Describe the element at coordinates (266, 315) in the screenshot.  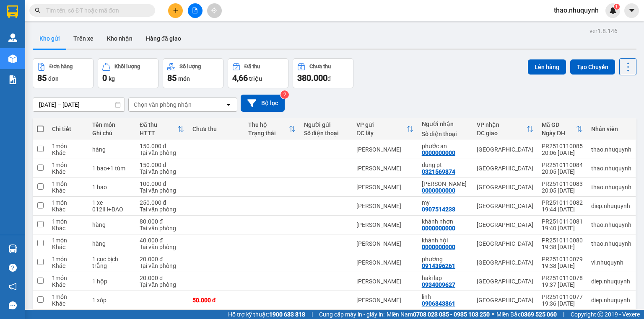
I see `span: Hỗ trợ kỹ thuật:` at that location.